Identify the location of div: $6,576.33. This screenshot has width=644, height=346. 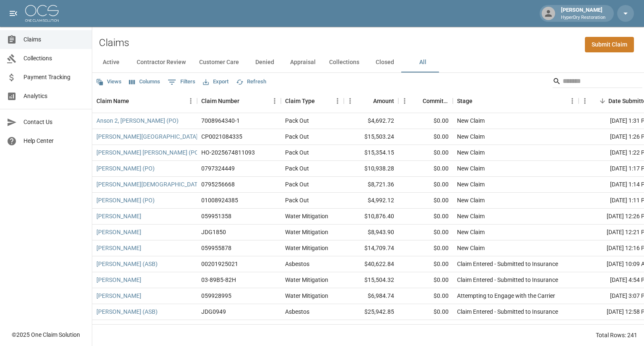
(371, 328).